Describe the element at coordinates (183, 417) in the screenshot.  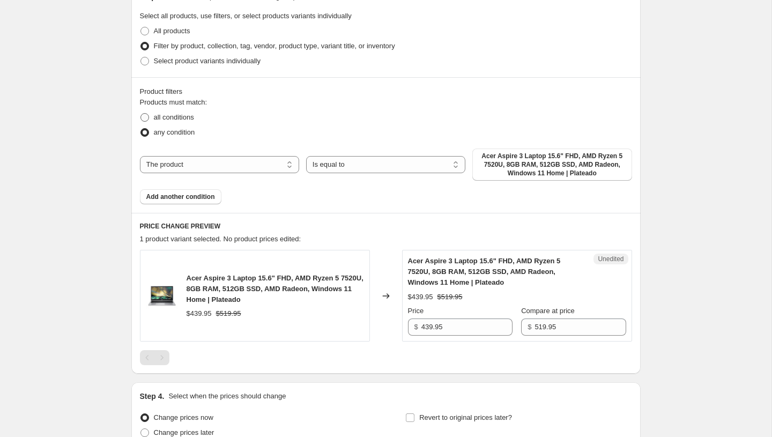
I see `span: Change prices now` at that location.